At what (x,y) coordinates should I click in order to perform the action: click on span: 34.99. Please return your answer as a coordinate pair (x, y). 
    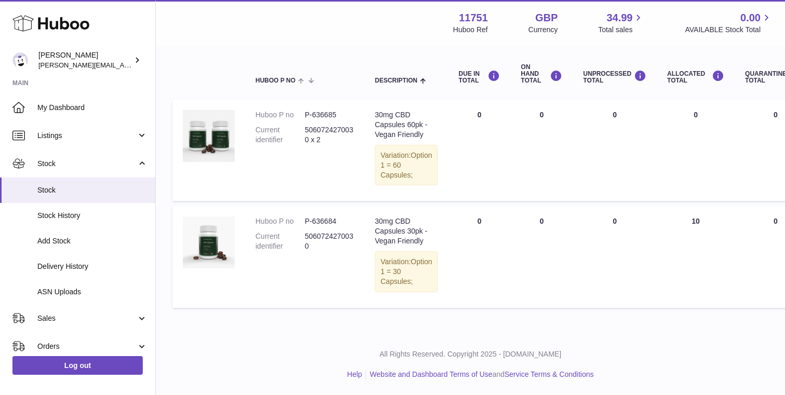
    Looking at the image, I should click on (620, 18).